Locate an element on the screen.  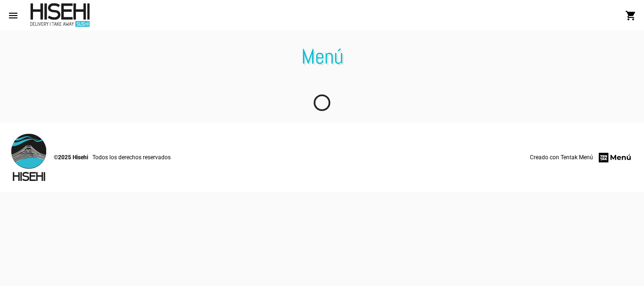
span: Todos los derechos reservados is located at coordinates (132, 158).